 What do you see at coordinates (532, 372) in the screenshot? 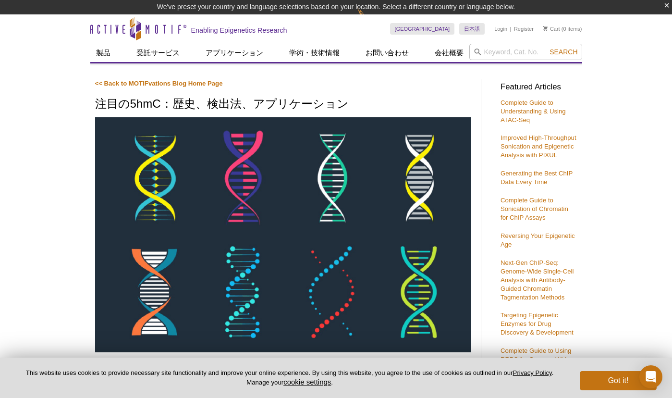
I see `a: Privacy Policy` at bounding box center [532, 372].